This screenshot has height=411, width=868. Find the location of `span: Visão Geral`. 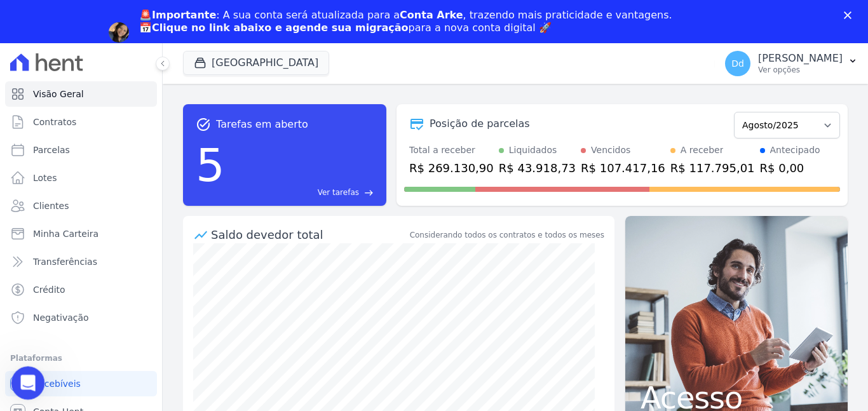

span: Visão Geral is located at coordinates (59, 94).